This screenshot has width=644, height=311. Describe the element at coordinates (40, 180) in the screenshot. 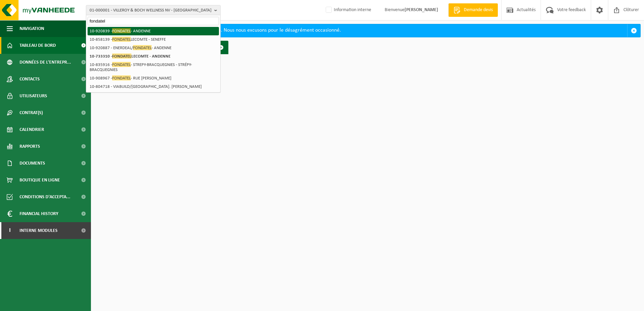

I see `span: Boutique en ligne` at that location.